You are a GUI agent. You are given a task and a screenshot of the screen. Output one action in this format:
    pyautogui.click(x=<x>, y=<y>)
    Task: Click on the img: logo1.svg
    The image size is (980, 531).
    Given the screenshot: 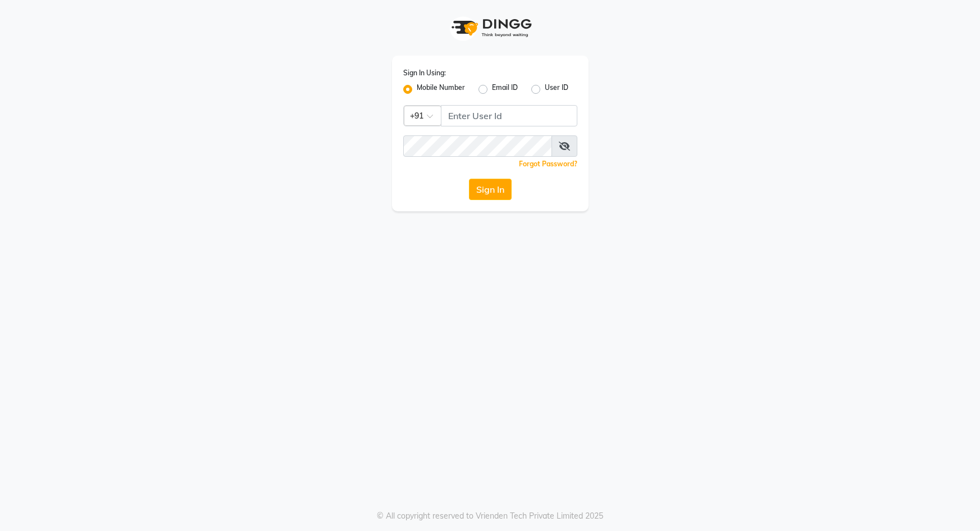 What is the action you would take?
    pyautogui.click(x=490, y=28)
    